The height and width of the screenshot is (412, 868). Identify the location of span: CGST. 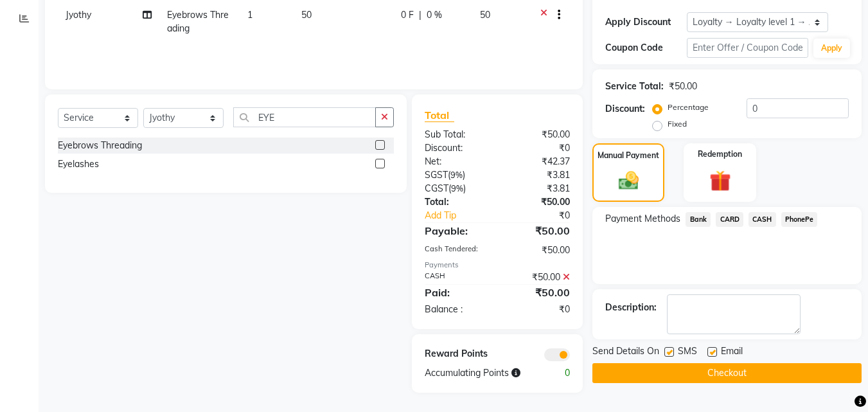
(436, 188).